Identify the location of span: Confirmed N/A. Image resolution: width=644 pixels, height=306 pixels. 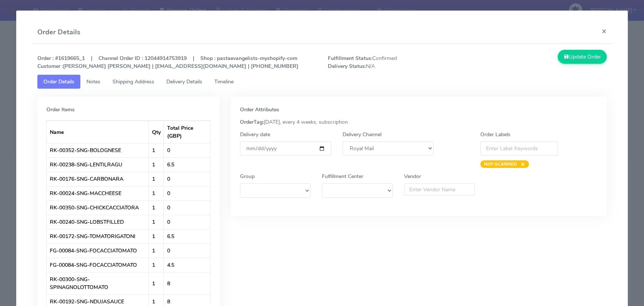
(394, 62).